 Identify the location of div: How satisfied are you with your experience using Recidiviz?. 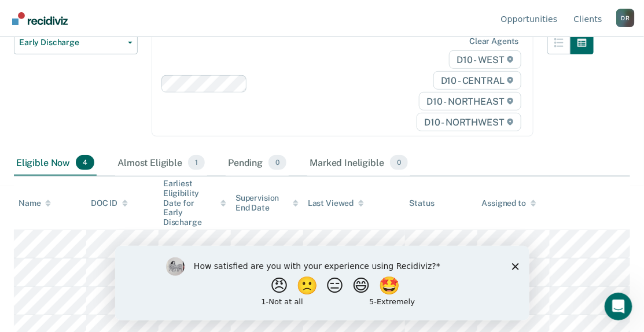
(212, 20).